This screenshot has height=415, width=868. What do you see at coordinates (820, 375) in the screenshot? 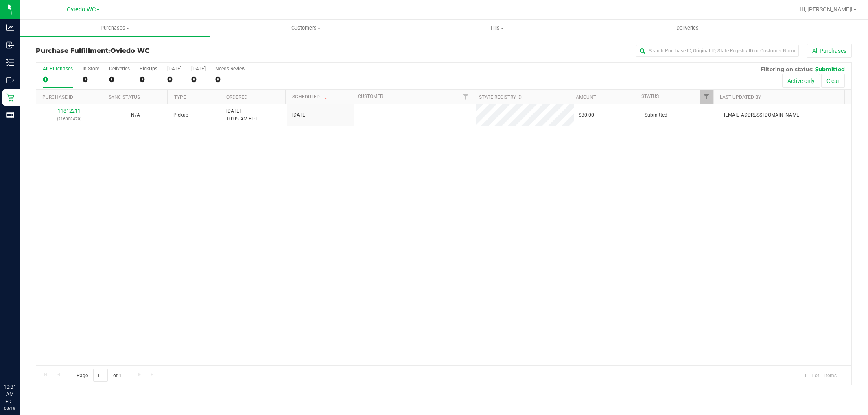
I see `span: 1 - 1 of 1 items` at bounding box center [820, 375].